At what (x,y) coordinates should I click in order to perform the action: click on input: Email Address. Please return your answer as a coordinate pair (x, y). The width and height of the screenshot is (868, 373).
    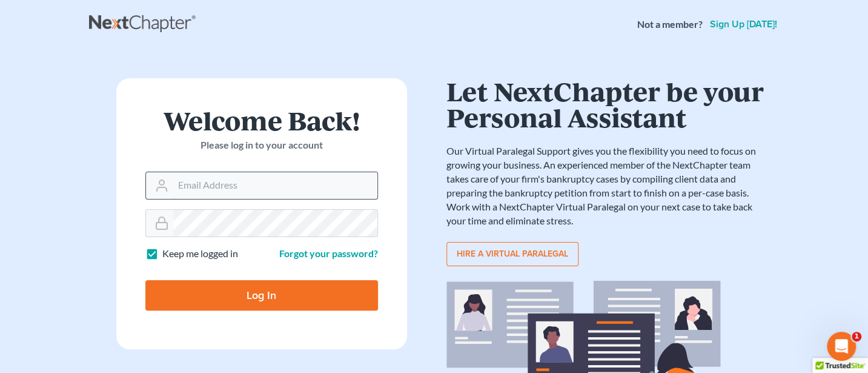
    Looking at the image, I should click on (275, 186).